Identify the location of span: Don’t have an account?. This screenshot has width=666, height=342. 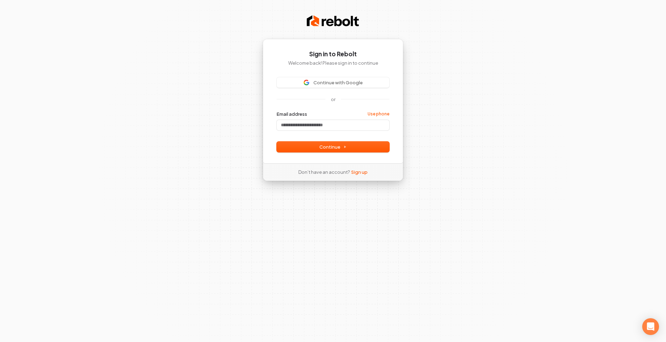
(324, 172).